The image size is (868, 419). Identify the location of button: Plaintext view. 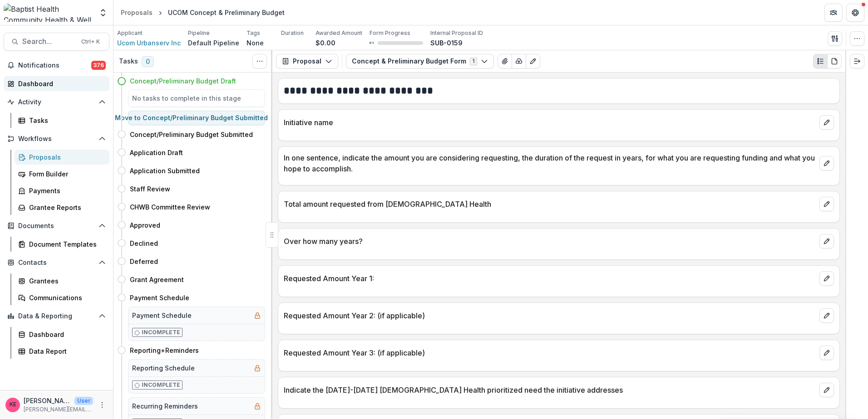
(821, 62).